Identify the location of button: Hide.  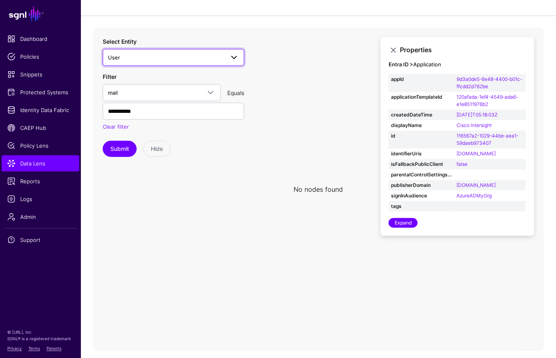
(157, 149).